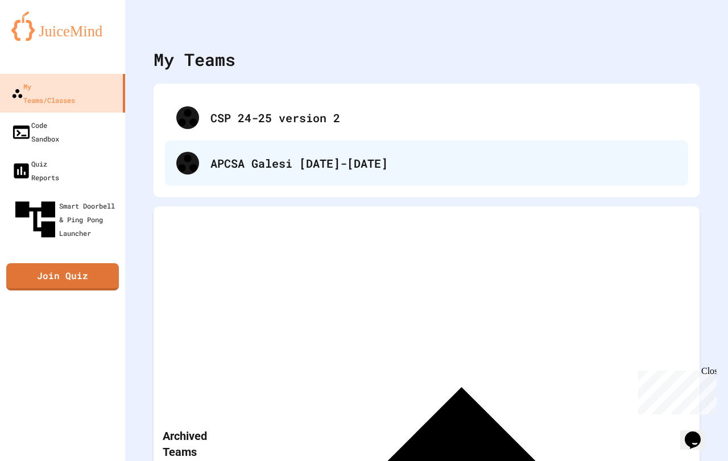  I want to click on div: My Teams, so click(195, 59).